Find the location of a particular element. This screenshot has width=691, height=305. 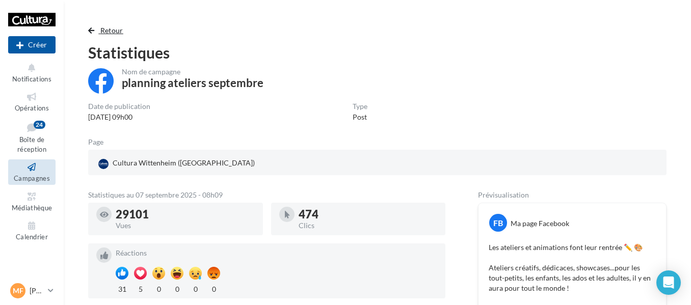

div: Statistiques is located at coordinates (377, 53).